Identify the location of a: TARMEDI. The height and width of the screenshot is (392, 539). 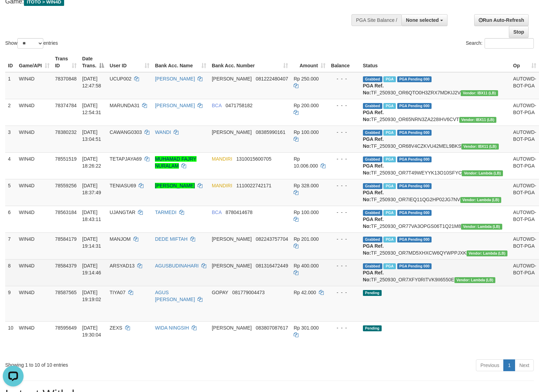
(166, 212).